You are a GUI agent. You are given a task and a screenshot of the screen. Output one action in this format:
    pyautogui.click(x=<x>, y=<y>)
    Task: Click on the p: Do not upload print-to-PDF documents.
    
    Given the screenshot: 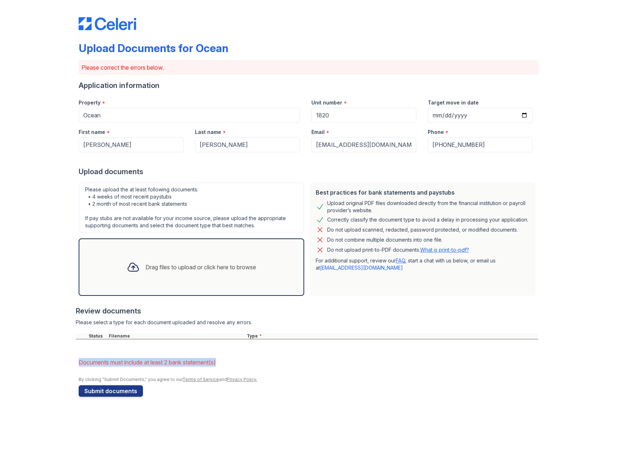 What is the action you would take?
    pyautogui.click(x=398, y=250)
    